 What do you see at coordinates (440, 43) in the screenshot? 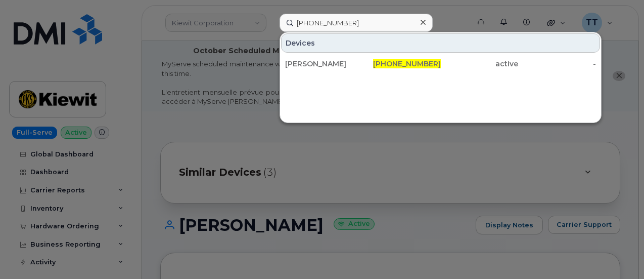
I see `div: Devices` at bounding box center [440, 43].